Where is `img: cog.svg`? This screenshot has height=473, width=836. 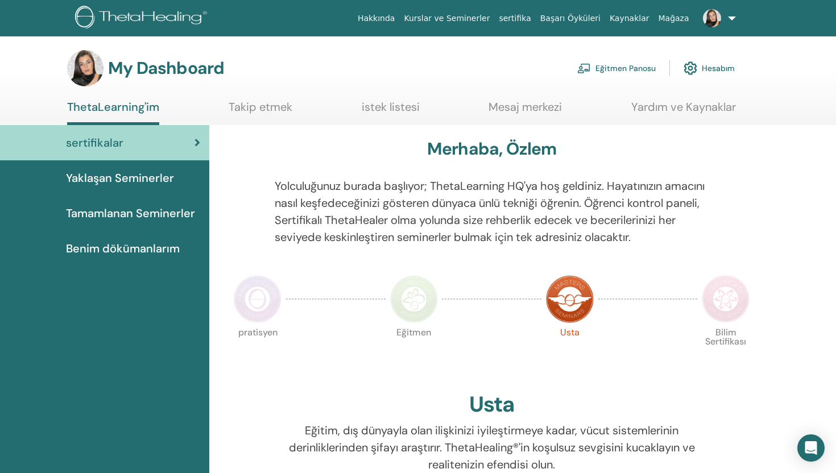
img: cog.svg is located at coordinates (690, 68).